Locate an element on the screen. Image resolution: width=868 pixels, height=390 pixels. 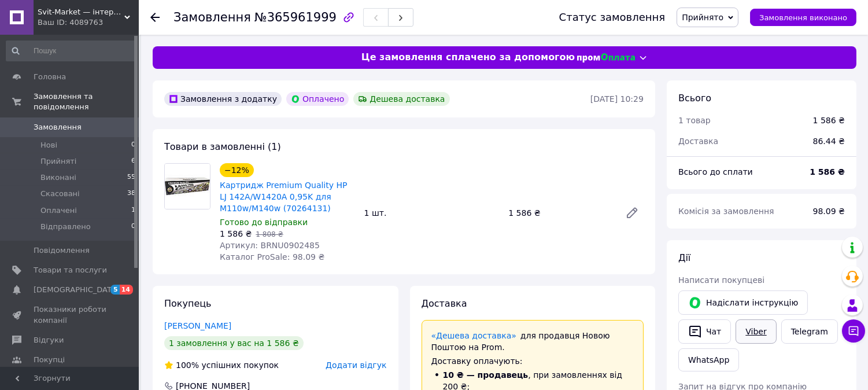
button: Чат is located at coordinates (704, 331).